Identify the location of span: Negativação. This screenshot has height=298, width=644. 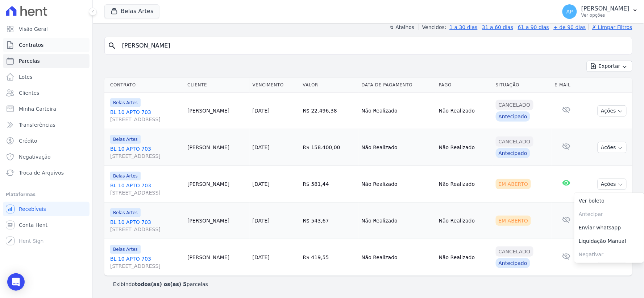
(35, 157).